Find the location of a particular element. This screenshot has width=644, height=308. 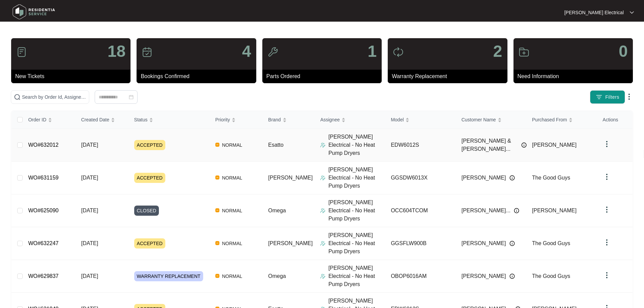

th: Brand is located at coordinates (289, 120).